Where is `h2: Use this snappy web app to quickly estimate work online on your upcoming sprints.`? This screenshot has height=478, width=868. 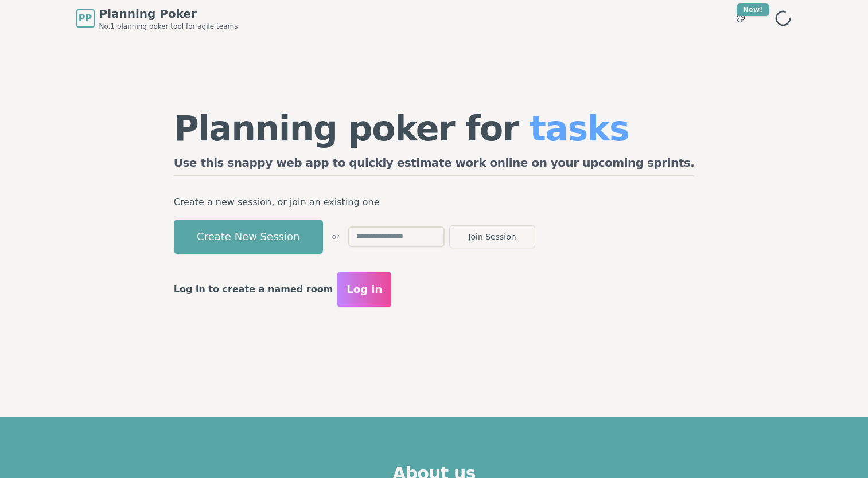
h2: Use this snappy web app to quickly estimate work online on your upcoming sprints. is located at coordinates (434, 165).